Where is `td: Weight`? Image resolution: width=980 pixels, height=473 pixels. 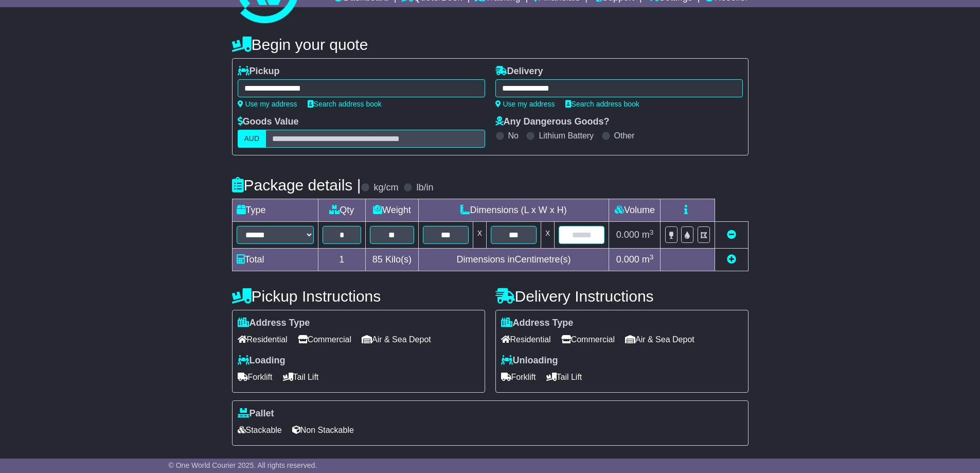
td: Weight is located at coordinates (392, 211).